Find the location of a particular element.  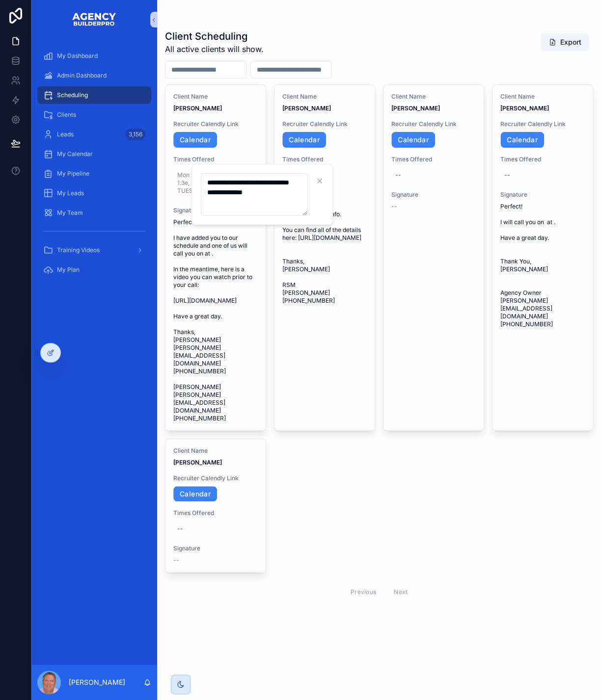

span: Admin Dashboard is located at coordinates (82, 76).